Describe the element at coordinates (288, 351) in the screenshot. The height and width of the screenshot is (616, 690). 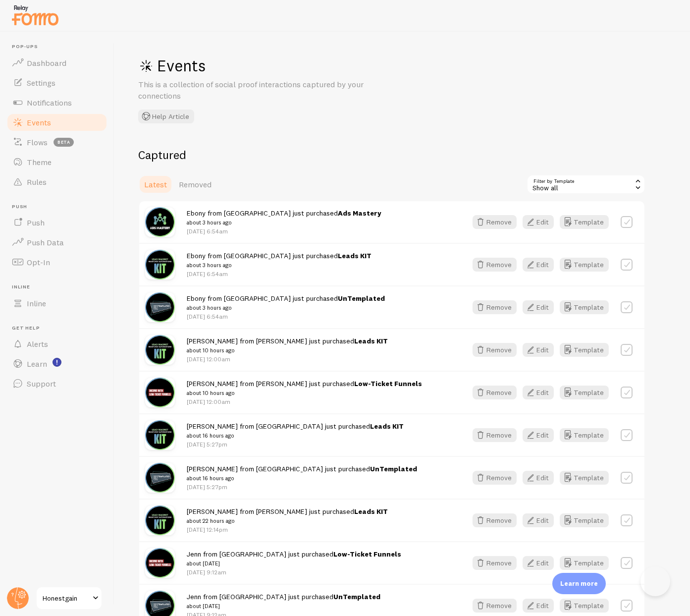
I see `small: about 10 hours ago` at that location.